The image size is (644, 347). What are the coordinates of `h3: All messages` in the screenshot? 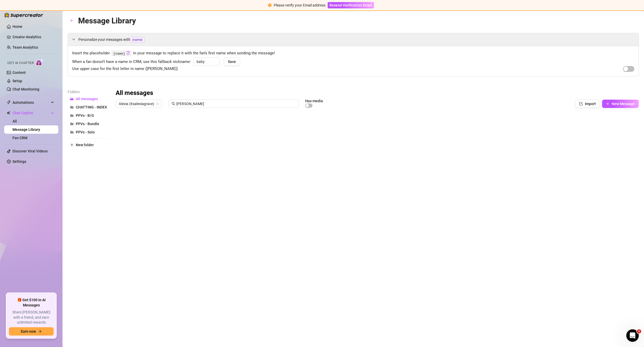 It's located at (134, 93).